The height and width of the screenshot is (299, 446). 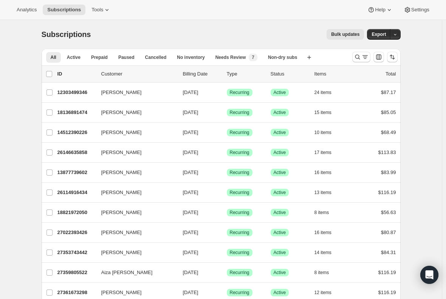 I want to click on div: IDCustomerBilling DateTypeStatusItemsTotal, so click(x=227, y=74).